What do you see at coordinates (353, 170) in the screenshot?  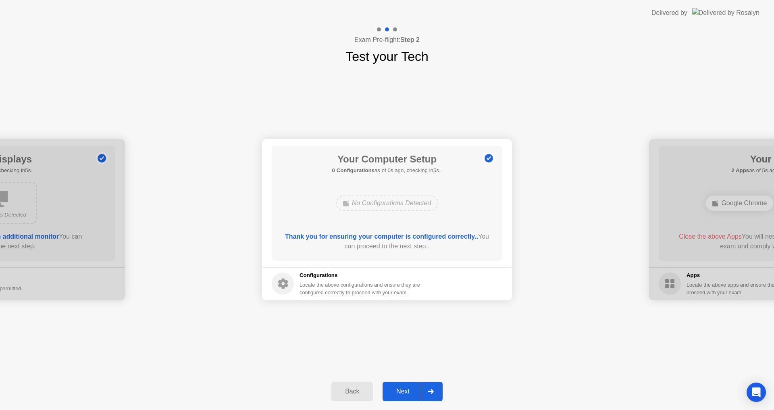 I see `b: 0 Configurations` at bounding box center [353, 170].